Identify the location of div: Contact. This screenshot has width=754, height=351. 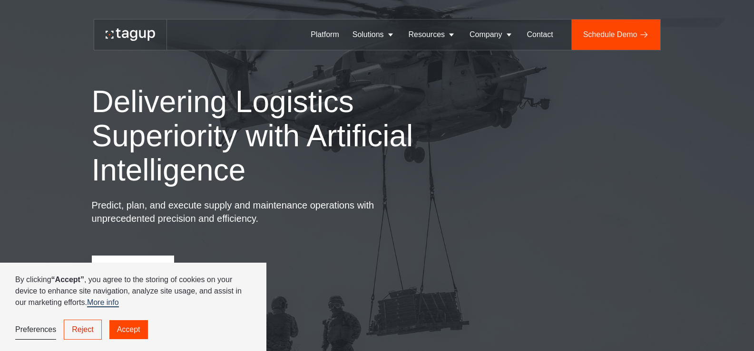
(540, 35).